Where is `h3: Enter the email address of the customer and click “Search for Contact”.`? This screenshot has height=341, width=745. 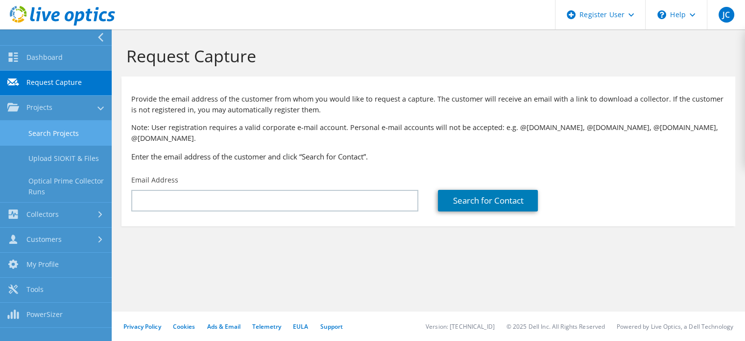 h3: Enter the email address of the customer and click “Search for Contact”. is located at coordinates (428, 156).